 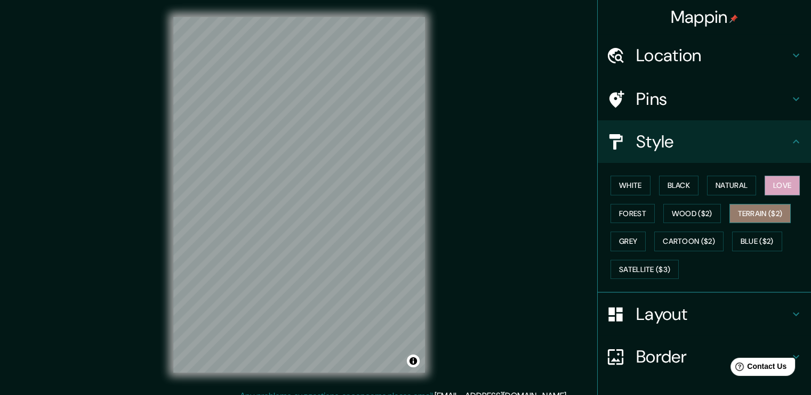 I want to click on div: Pins, so click(x=704, y=99).